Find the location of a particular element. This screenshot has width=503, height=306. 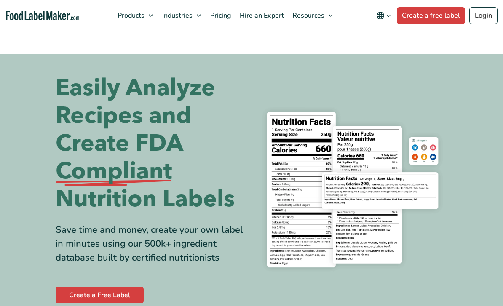

span: Compliant is located at coordinates (114, 171).